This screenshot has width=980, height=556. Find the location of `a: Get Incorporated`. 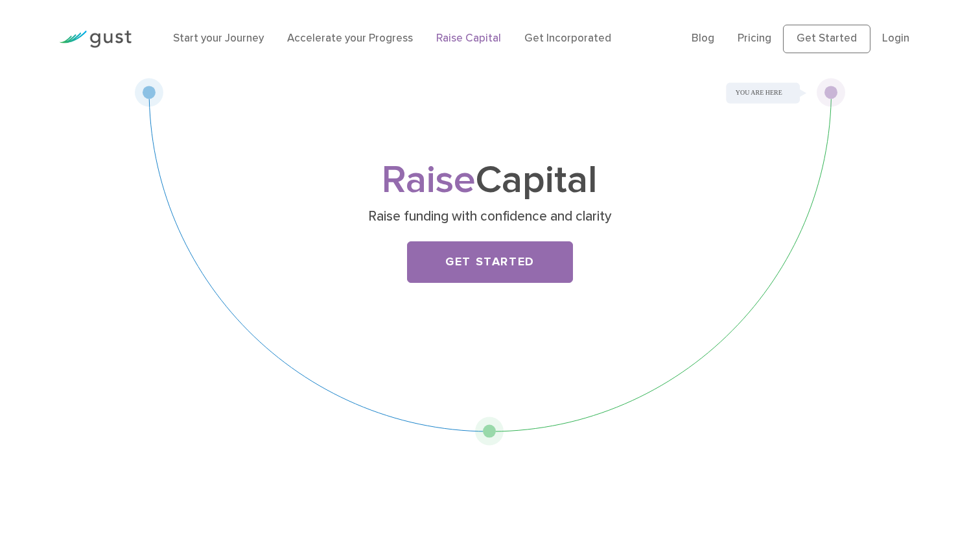

a: Get Incorporated is located at coordinates (568, 38).